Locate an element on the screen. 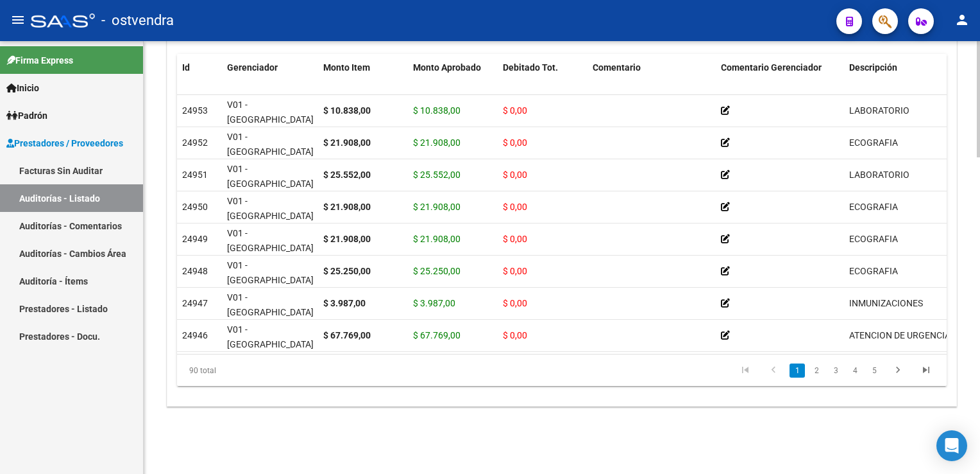  li: page 3 is located at coordinates (836, 370).